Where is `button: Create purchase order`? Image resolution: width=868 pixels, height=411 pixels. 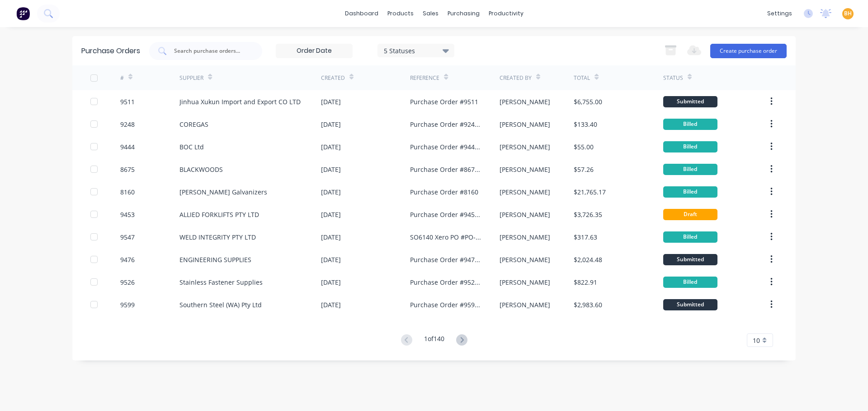
button: Create purchase order is located at coordinates (748, 51).